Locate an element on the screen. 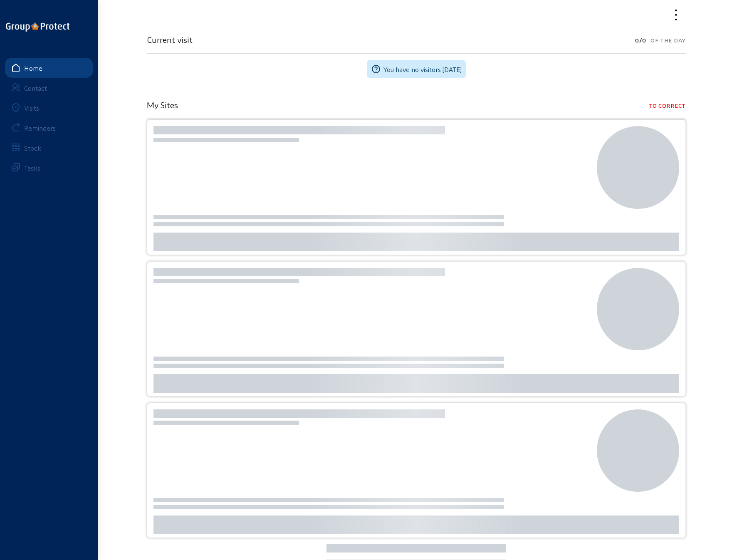 This screenshot has height=560, width=737. div: Stock is located at coordinates (32, 147).